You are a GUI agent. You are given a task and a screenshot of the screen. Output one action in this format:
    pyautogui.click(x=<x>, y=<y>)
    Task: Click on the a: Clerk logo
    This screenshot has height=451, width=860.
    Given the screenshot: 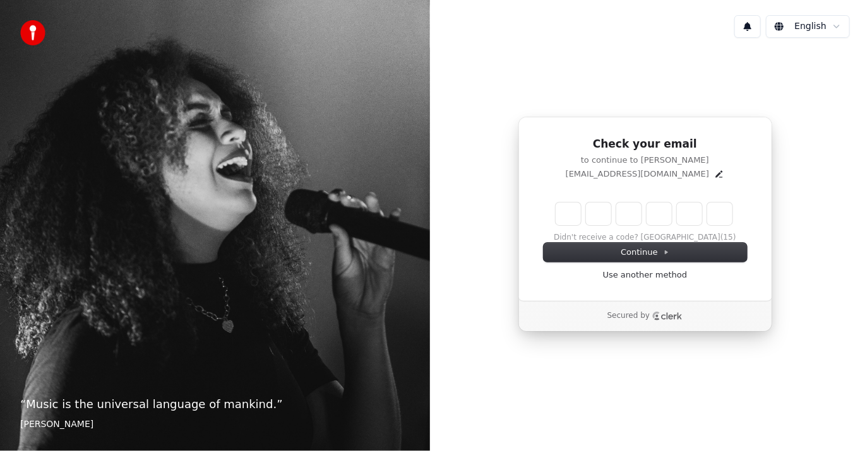 What is the action you would take?
    pyautogui.click(x=667, y=316)
    